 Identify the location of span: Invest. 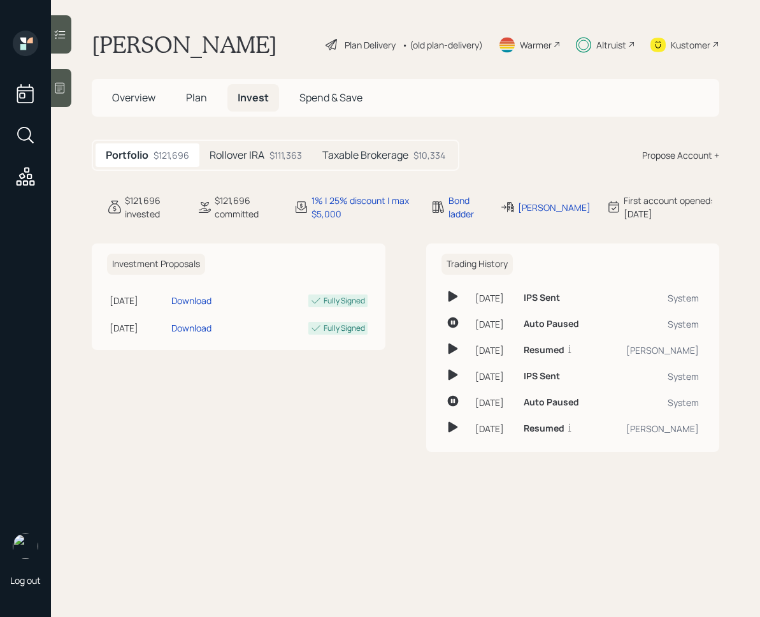
(253, 97).